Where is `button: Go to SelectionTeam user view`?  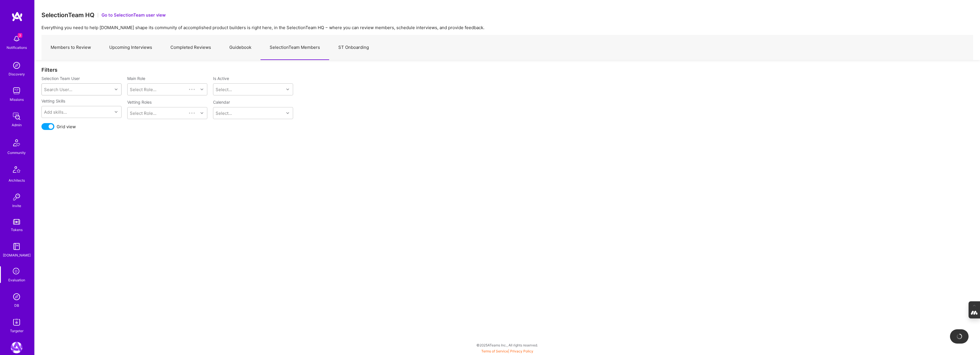
button: Go to SelectionTeam user view is located at coordinates (134, 15).